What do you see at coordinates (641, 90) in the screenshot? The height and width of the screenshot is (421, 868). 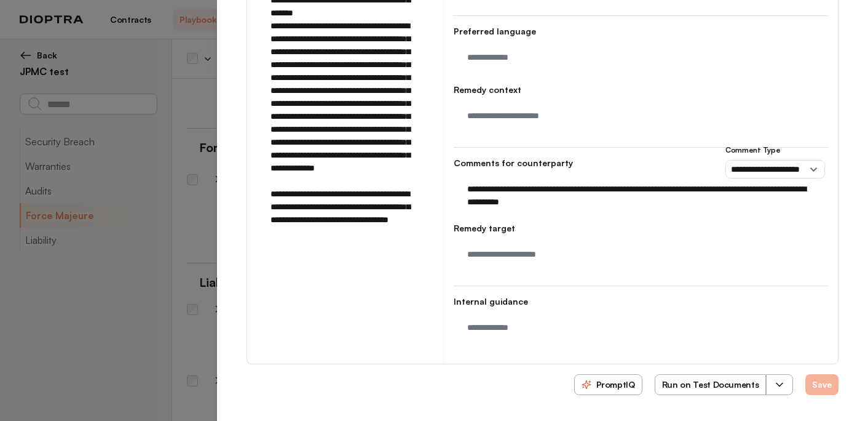 I see `h4: Remedy context` at bounding box center [641, 90].